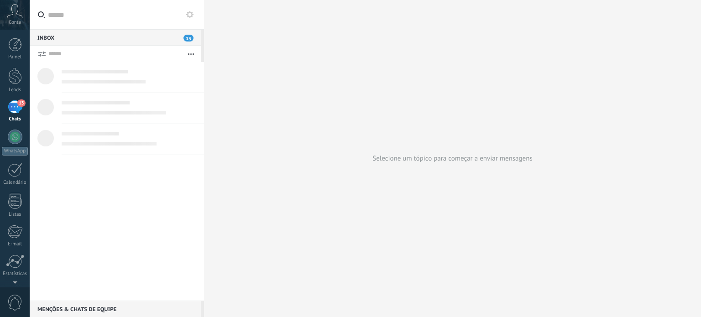  Describe the element at coordinates (15, 274) in the screenshot. I see `div: Estatísticas` at that location.